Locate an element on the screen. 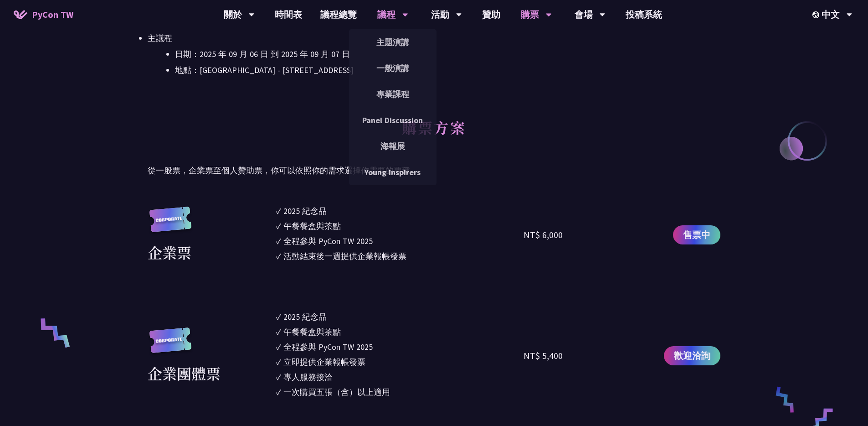 The height and width of the screenshot is (426, 868). div: NT$ 6,000 is located at coordinates (544, 235).